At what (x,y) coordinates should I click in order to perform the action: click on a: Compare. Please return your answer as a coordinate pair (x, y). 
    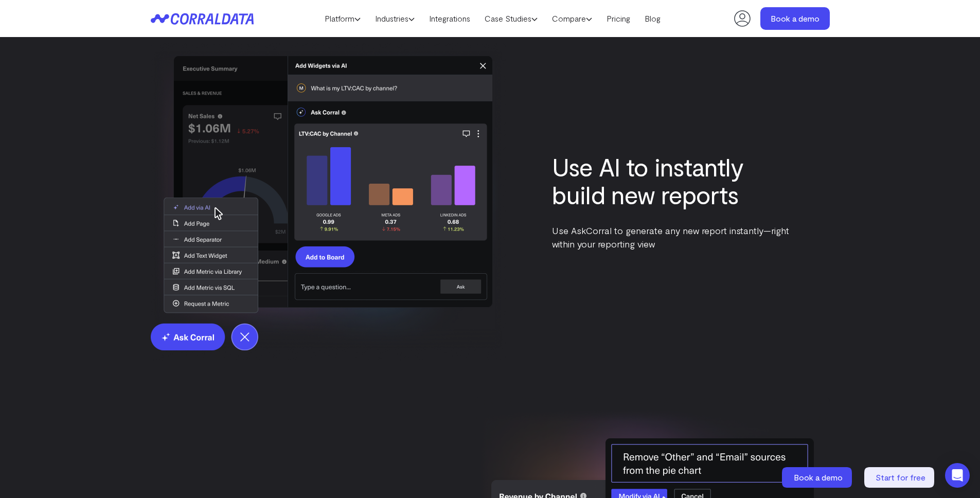
    Looking at the image, I should click on (572, 19).